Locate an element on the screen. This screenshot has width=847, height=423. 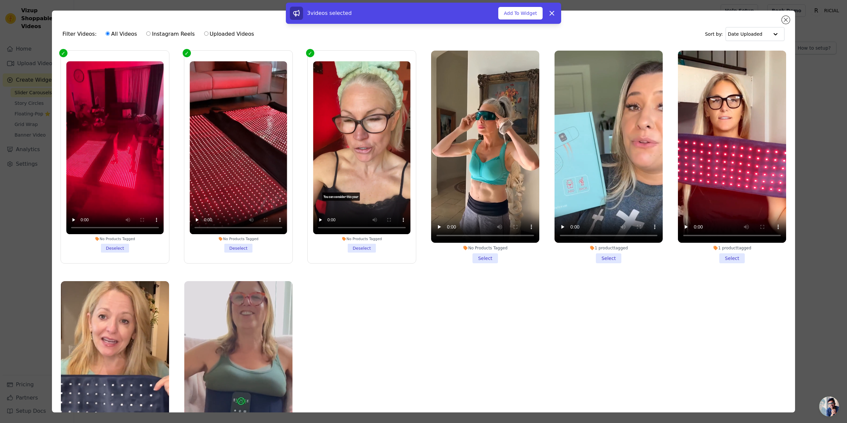
label: Uploaded Videos is located at coordinates (229, 34).